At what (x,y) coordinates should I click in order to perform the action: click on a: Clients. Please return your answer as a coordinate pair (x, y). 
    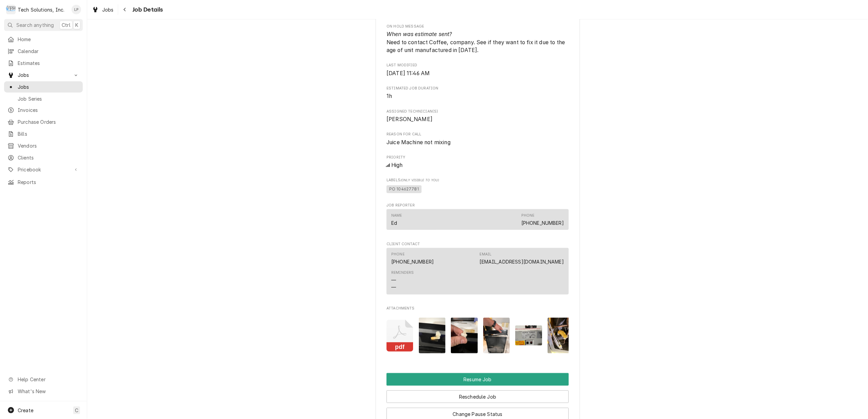
    Looking at the image, I should click on (43, 158).